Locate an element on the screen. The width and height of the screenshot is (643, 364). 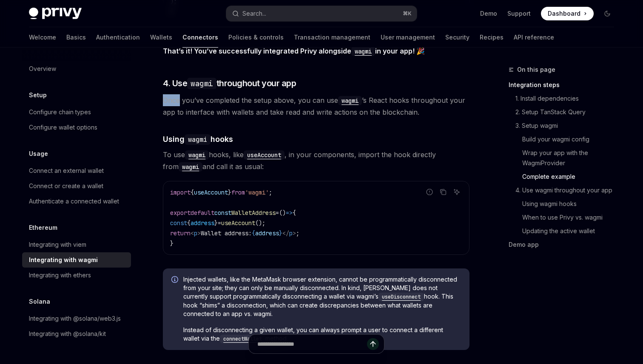
a: User management is located at coordinates (408, 38).